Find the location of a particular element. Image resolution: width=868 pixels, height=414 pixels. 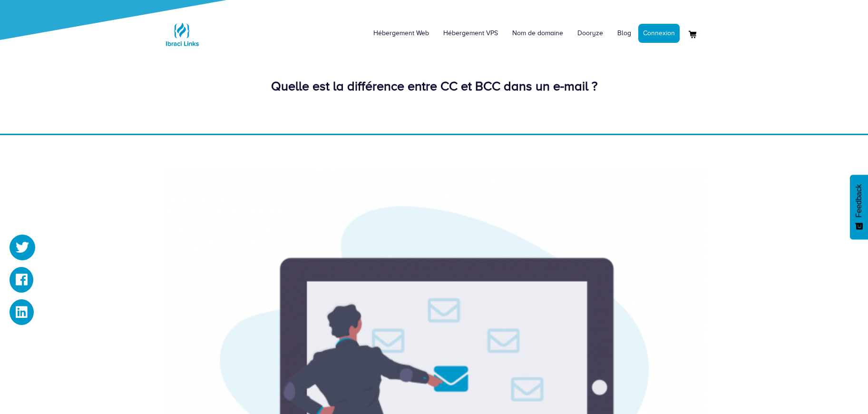

img: Logo Ibraci Links is located at coordinates (183, 34).